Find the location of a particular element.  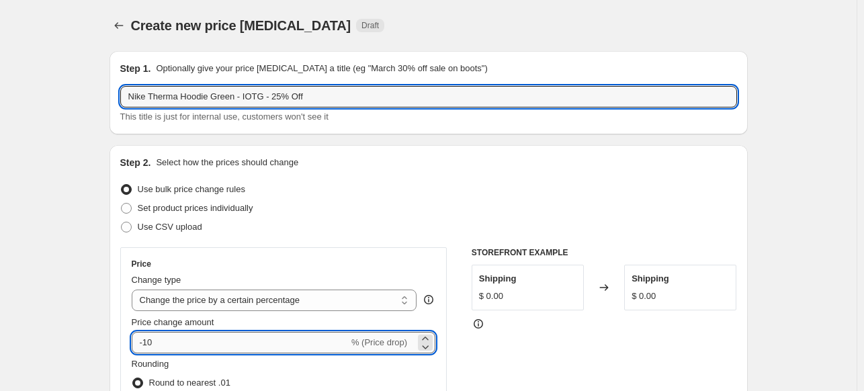

span: Draft is located at coordinates (370, 26).